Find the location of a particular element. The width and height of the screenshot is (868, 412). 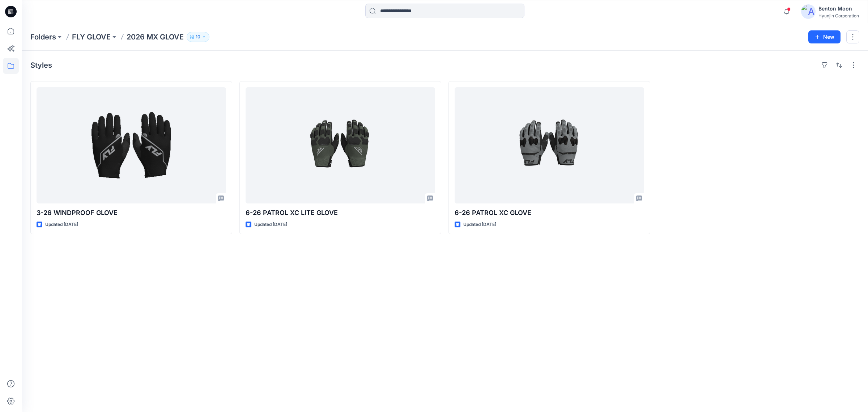

p: 6-26 PATROL XC GLOVE is located at coordinates (550, 213).